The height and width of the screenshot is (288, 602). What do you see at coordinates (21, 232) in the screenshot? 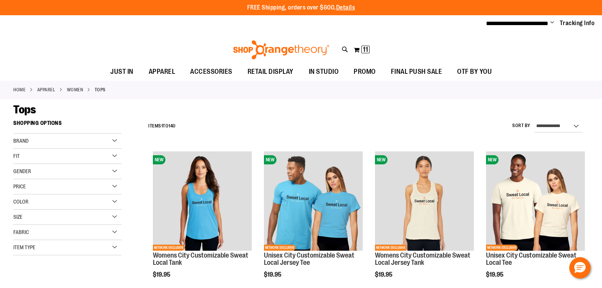
I see `span: Fabric` at bounding box center [21, 232].